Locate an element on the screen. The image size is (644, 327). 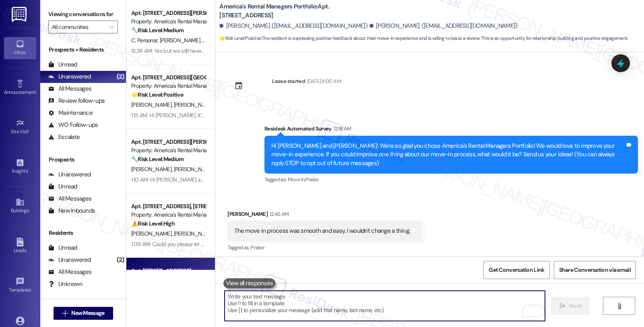
div: The move in process was smooth and easy. I wouldn't change a thing. is located at coordinates (322, 231).